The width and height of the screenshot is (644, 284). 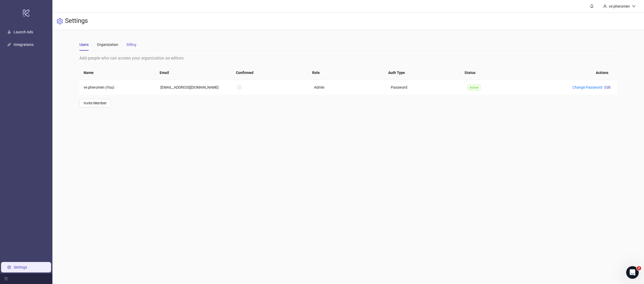 I want to click on div: ve pheromen, so click(x=619, y=6).